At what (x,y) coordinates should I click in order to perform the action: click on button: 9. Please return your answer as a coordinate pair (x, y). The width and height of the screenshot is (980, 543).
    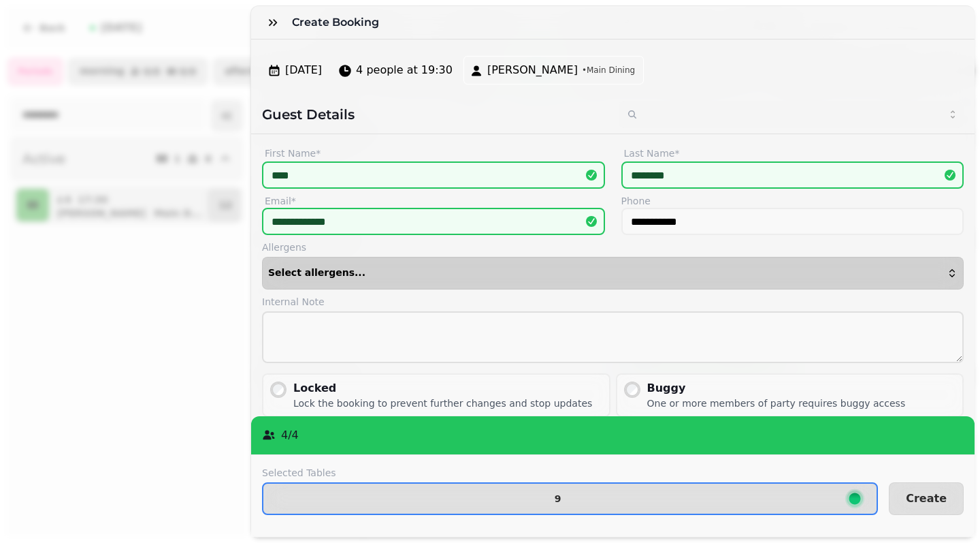
    Looking at the image, I should click on (569, 498).